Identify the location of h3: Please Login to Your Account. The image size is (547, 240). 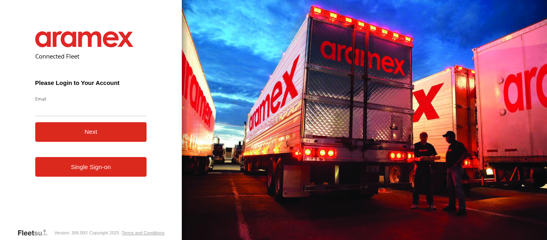
(91, 82).